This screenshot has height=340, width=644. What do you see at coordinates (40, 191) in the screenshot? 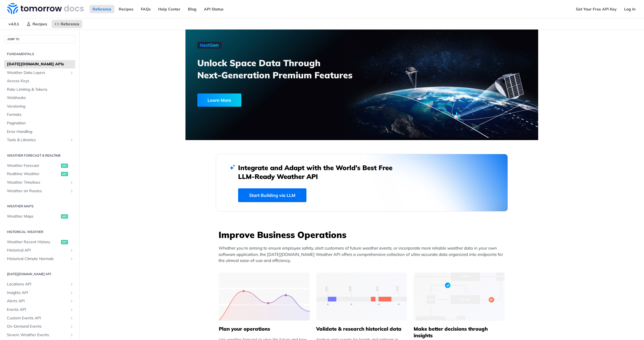
I see `a: Weather on RoutesShow subpages for Weather on Routes` at bounding box center [40, 191].